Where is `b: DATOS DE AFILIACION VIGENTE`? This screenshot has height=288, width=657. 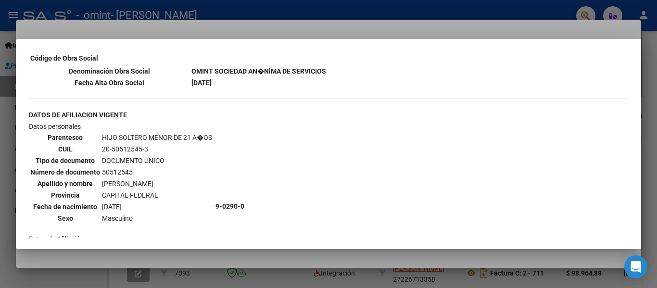 b: DATOS DE AFILIACION VIGENTE is located at coordinates (78, 115).